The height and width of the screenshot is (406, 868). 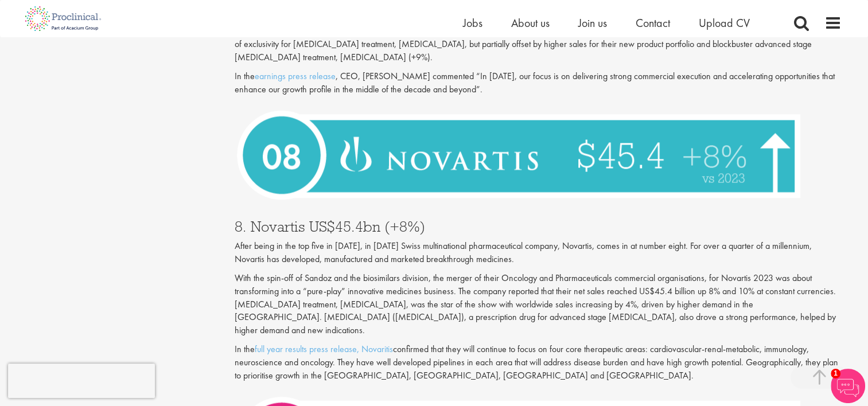 I want to click on a: Contact, so click(x=653, y=23).